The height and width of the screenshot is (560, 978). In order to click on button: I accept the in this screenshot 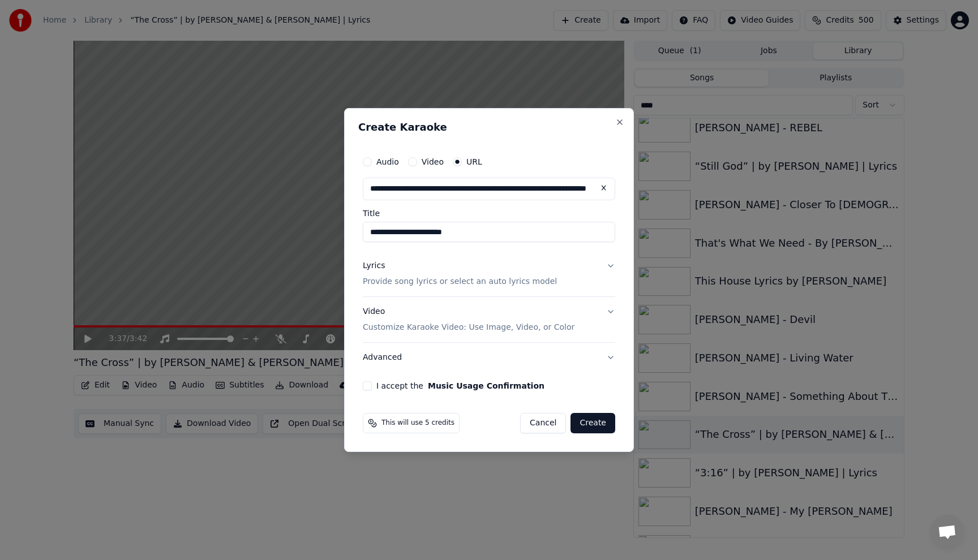, I will do `click(486, 386)`.